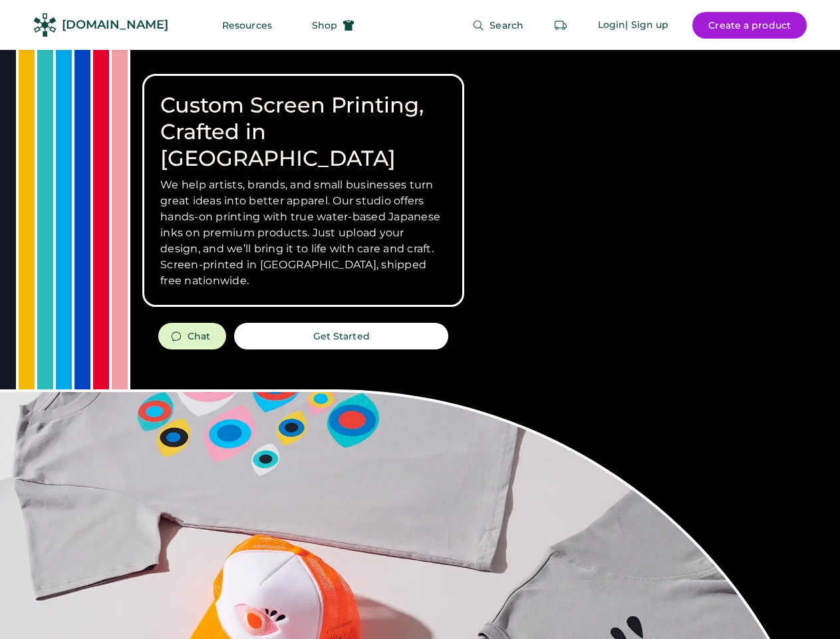 Image resolution: width=840 pixels, height=639 pixels. Describe the element at coordinates (333, 26) in the screenshot. I see `button: Shop` at that location.